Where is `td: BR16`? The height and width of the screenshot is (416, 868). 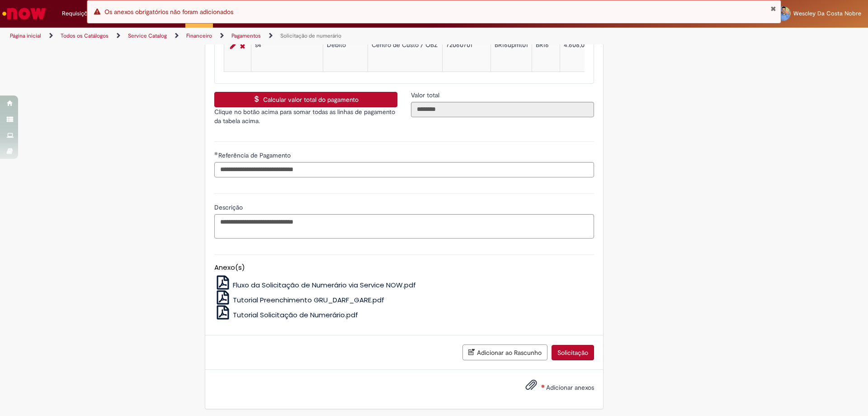
td: BR16 is located at coordinates (546, 53).